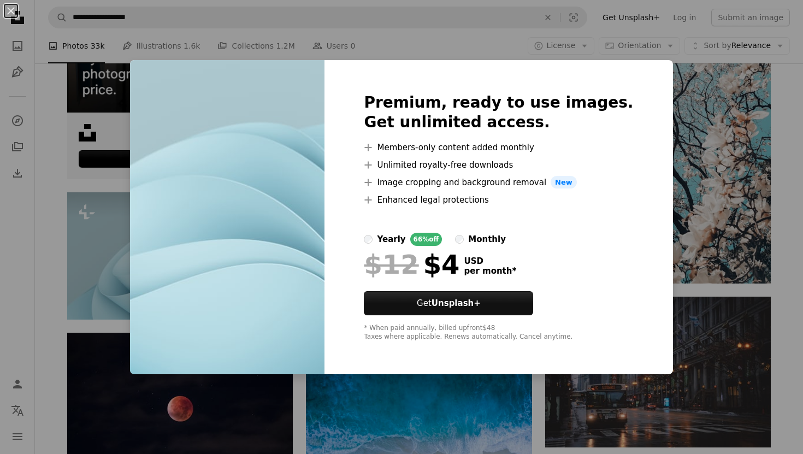  What do you see at coordinates (563, 182) in the screenshot?
I see `span: New` at bounding box center [563, 182].